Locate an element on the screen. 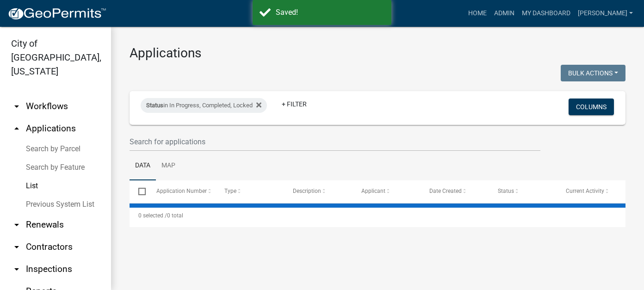 This screenshot has height=290, width=644. a: Home is located at coordinates (477, 13).